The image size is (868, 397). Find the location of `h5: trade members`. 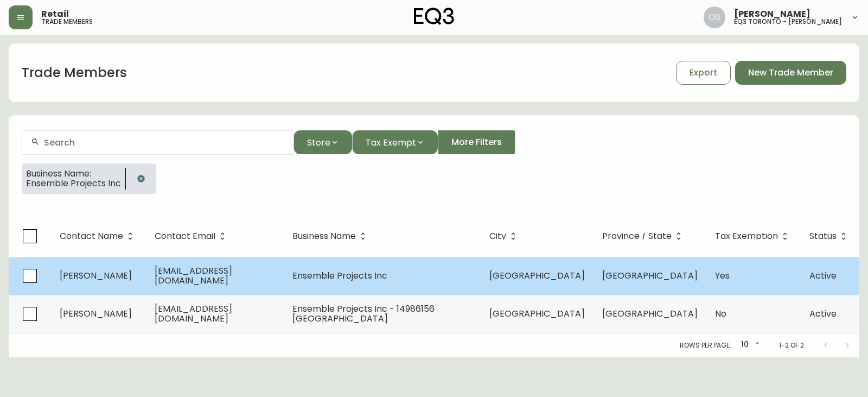

h5: trade members is located at coordinates (67, 22).